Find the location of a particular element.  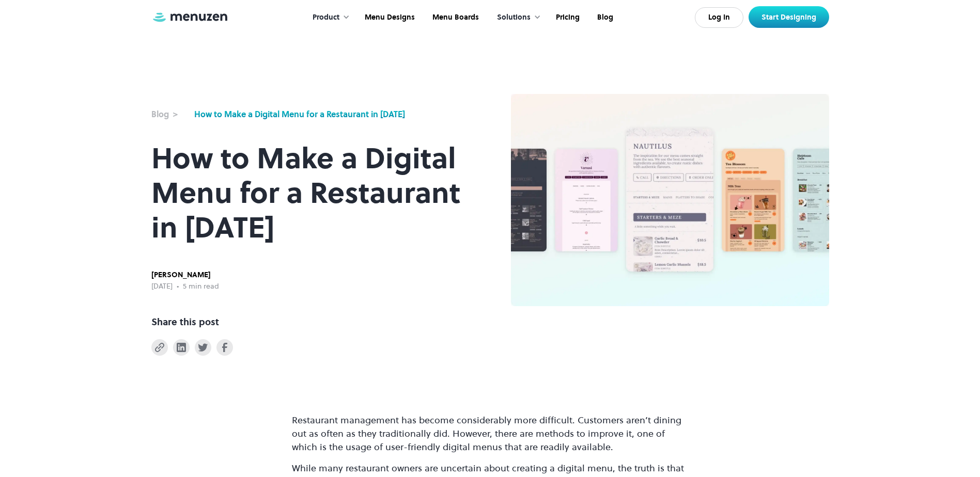

p: Restaurant management has become considerably more difficult. Customers aren’t dining out as ofte... is located at coordinates (490, 434).